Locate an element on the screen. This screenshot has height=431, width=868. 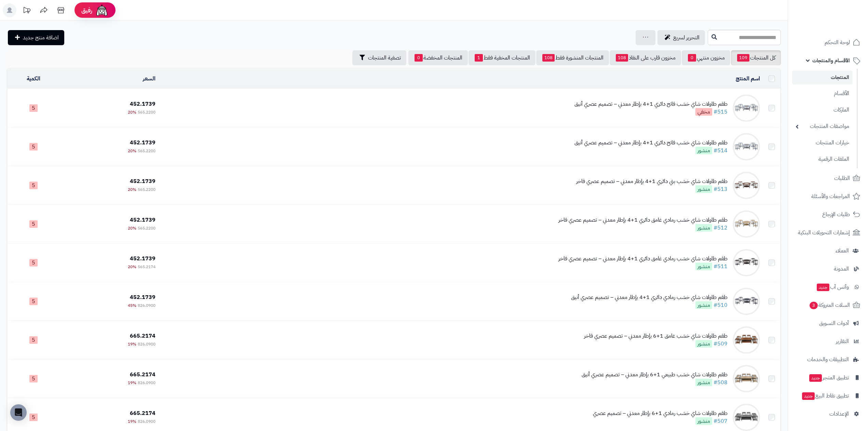
a: اسم المنتج is located at coordinates (748, 79).